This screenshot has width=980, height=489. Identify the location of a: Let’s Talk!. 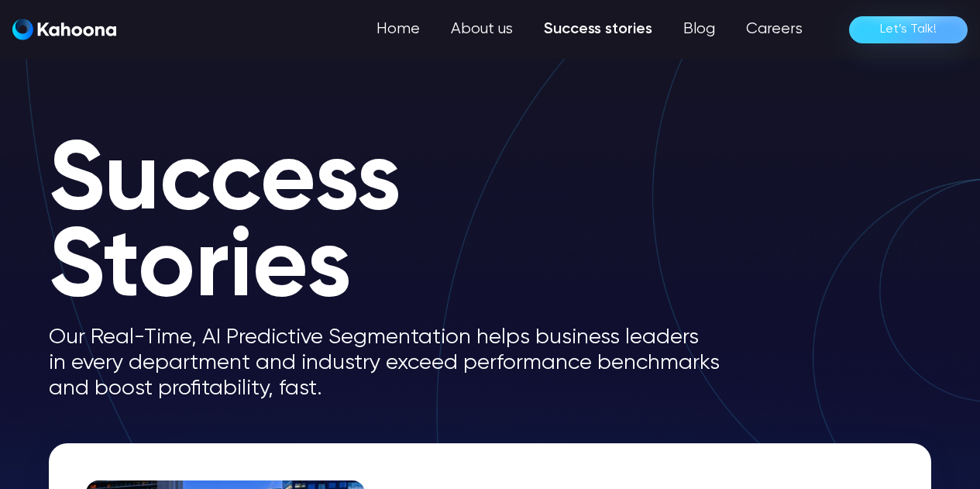
(908, 30).